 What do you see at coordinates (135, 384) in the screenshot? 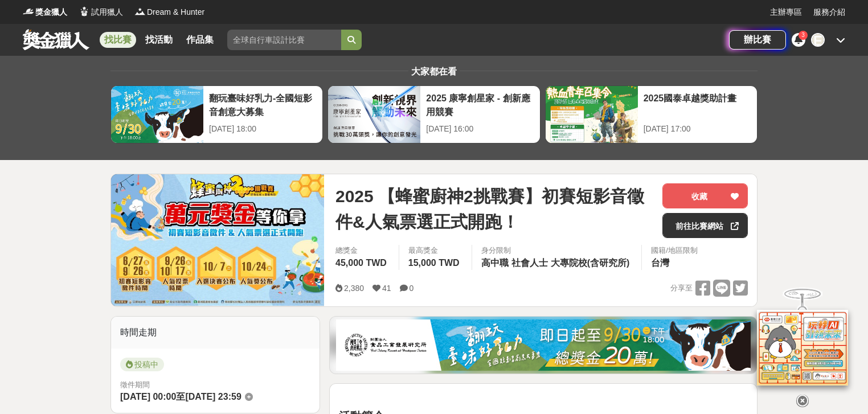
I see `span: 徵件期間` at bounding box center [135, 384].